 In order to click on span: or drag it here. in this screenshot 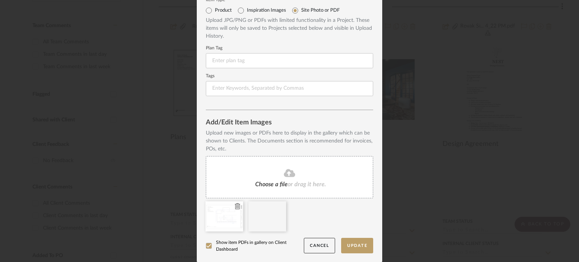, I will do `click(307, 184)`.